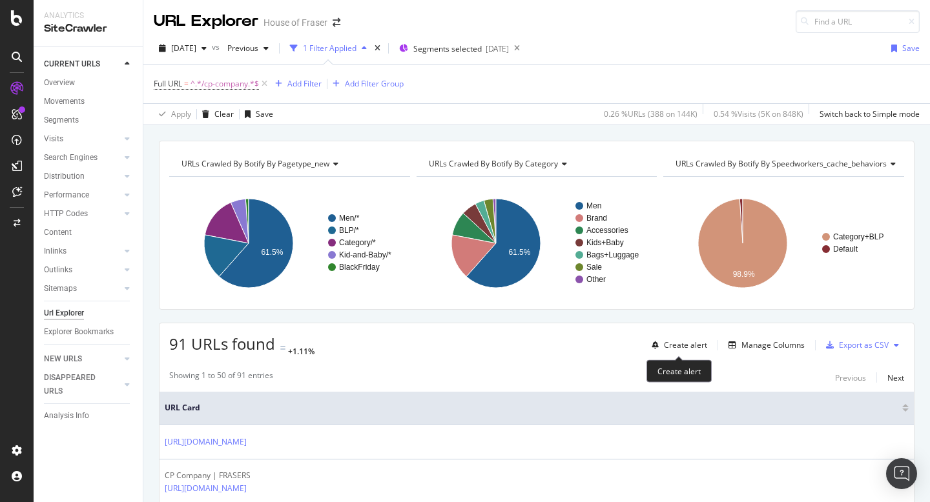 This screenshot has height=502, width=930. Describe the element at coordinates (289, 164) in the screenshot. I see `h4: URLs Crawled By Botify By pagetype_new` at that location.